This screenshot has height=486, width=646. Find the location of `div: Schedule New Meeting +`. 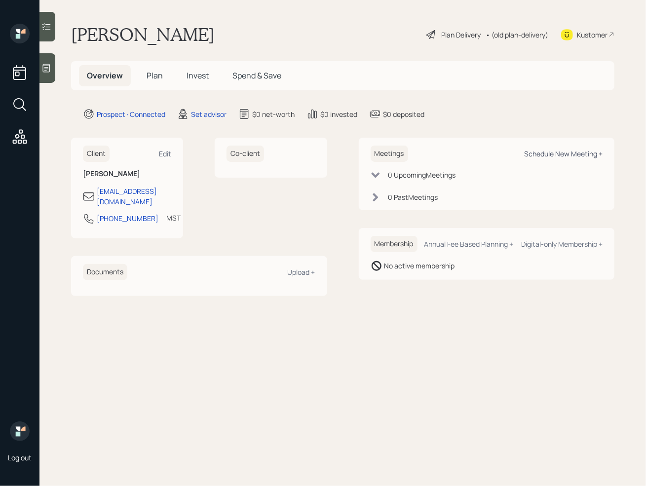

div: Schedule New Meeting + is located at coordinates (563, 154).